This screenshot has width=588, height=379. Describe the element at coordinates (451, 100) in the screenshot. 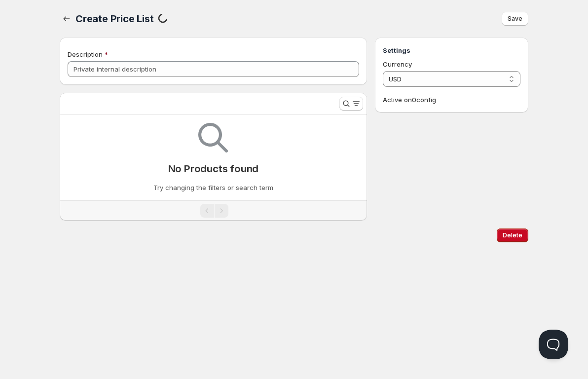

I see `p: Active on 0 config` at that location.